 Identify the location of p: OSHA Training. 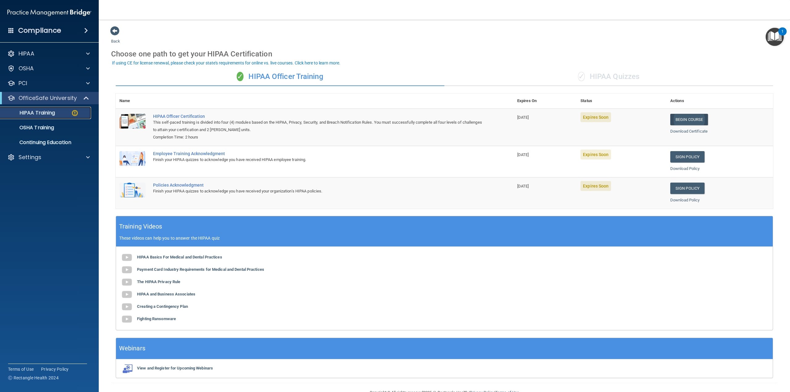
(29, 128).